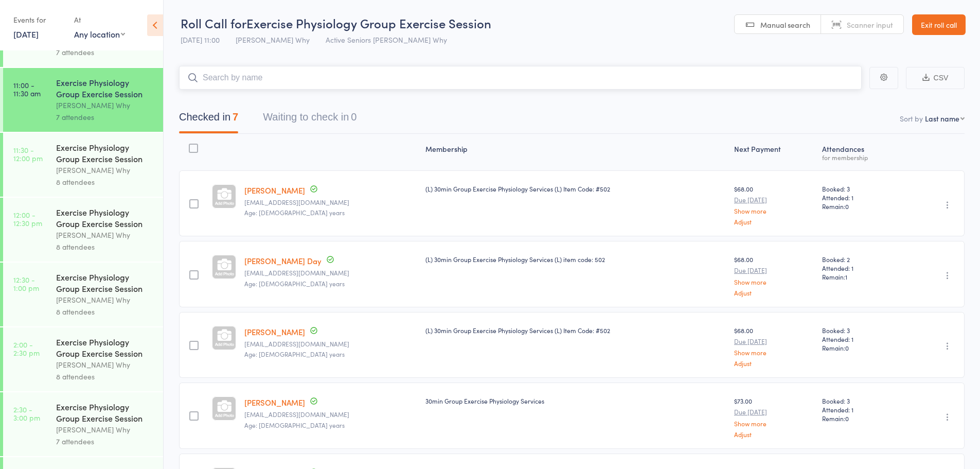  I want to click on div: for membership, so click(861, 157).